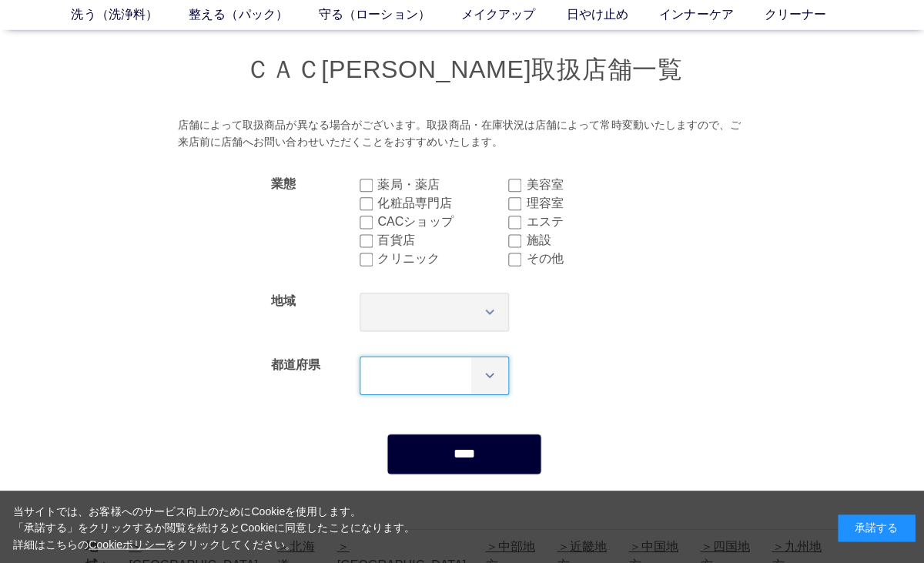  What do you see at coordinates (441, 202) in the screenshot?
I see `label: 化粧品専門店` at bounding box center [441, 202].